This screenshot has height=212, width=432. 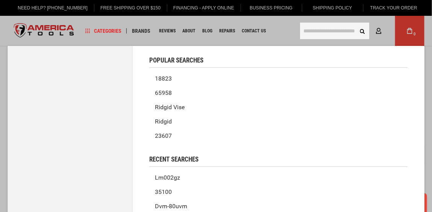 I want to click on p: Chat now, so click(x=48, y=14).